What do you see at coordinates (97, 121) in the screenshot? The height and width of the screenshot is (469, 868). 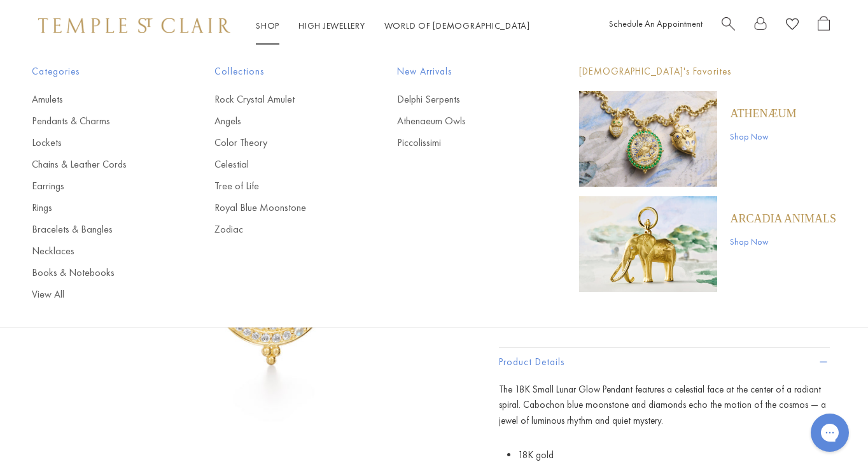 I see `a: Pendants & Charms` at bounding box center [97, 121].